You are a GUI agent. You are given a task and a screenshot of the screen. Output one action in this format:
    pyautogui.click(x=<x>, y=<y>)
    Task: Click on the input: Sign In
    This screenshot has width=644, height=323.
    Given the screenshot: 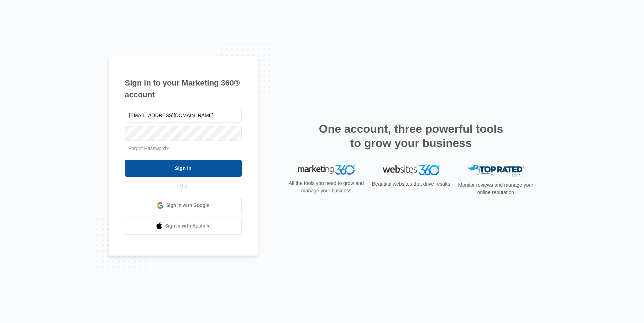 What is the action you would take?
    pyautogui.click(x=183, y=169)
    